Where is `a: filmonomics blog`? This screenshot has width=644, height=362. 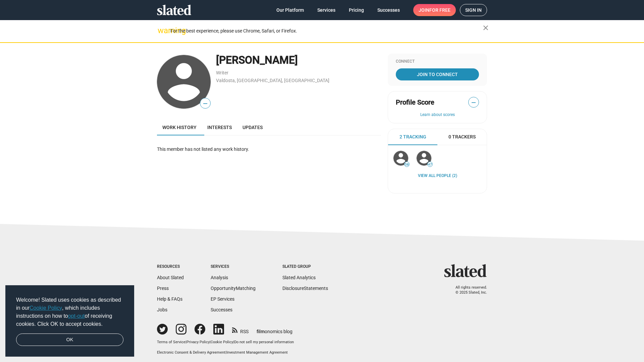
a: filmonomics blog is located at coordinates (275, 328).